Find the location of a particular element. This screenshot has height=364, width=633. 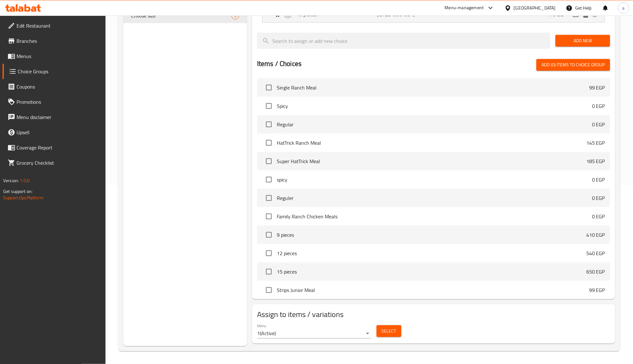

span: Super HatTrick Meal is located at coordinates (432, 161).